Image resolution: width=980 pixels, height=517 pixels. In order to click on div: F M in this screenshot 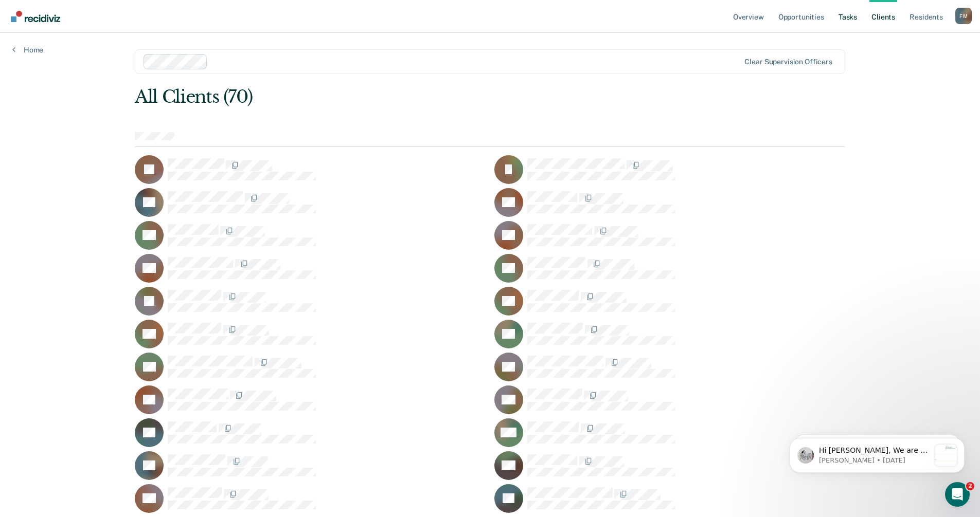, I will do `click(963, 16)`.